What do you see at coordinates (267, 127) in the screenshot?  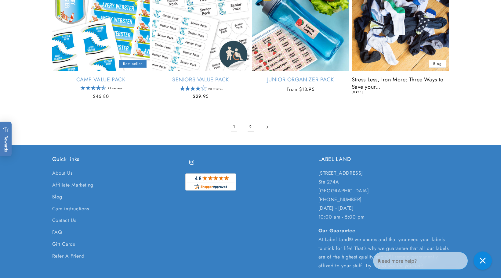 I see `a: Next page` at bounding box center [267, 127].